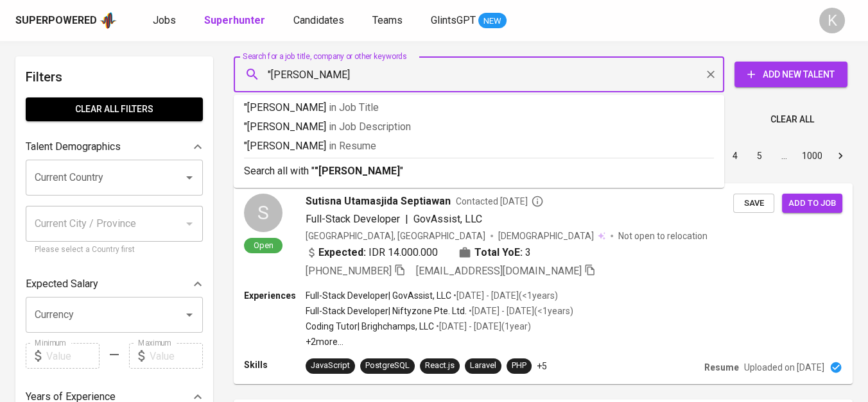 This screenshot has height=402, width=868. Describe the element at coordinates (114, 147) in the screenshot. I see `div: Talent Demographics` at that location.